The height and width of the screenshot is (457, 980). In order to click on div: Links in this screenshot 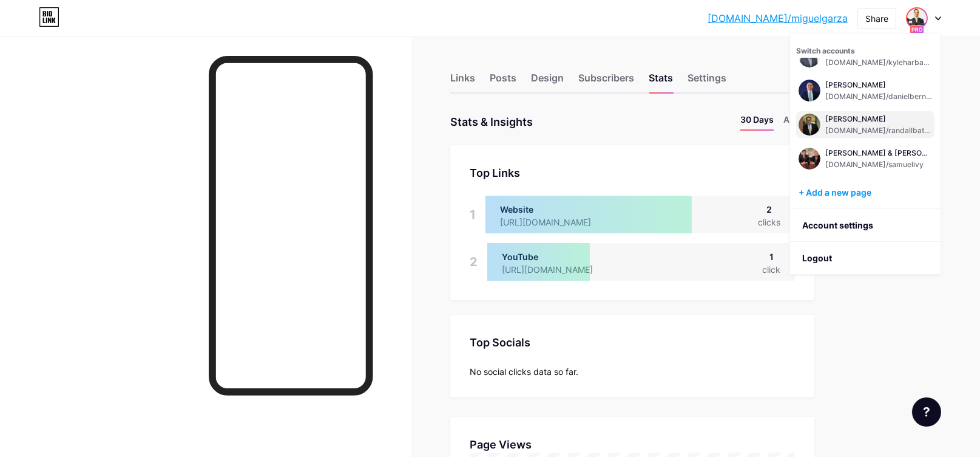, I will do `click(462, 81)`.